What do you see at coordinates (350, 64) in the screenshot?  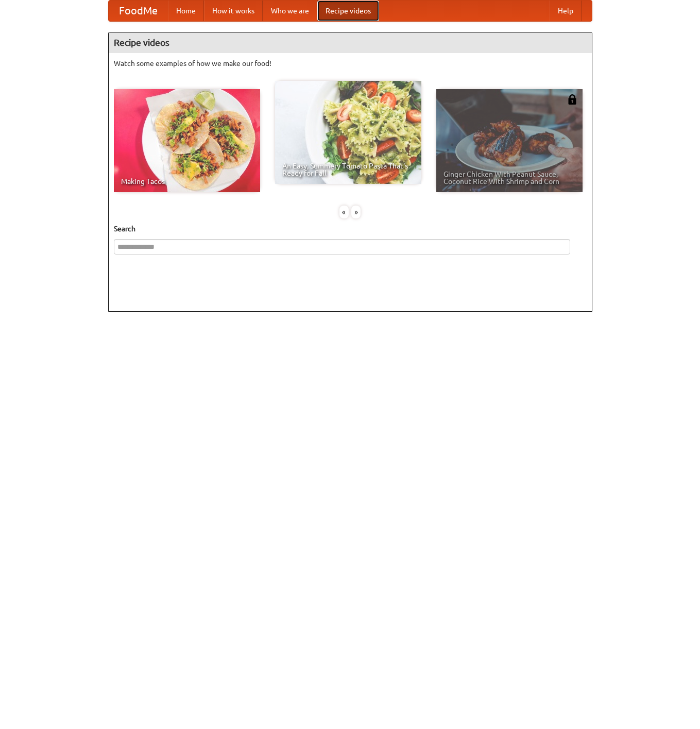 I see `p: Watch some examples of how we make our food!` at bounding box center [350, 64].